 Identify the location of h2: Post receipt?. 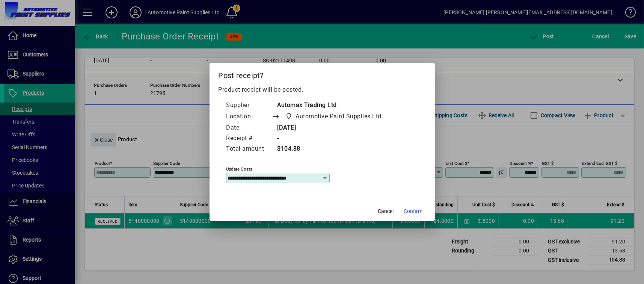
(322, 74).